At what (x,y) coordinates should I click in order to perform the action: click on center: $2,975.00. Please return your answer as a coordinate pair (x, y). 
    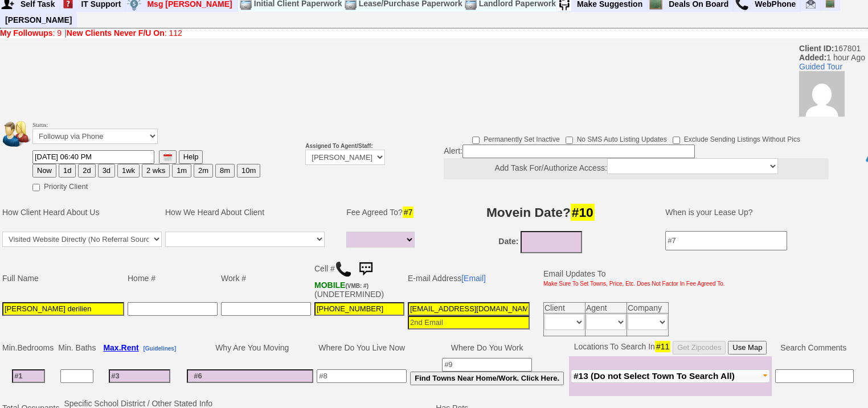
    Looking at the image, I should click on (623, 54).